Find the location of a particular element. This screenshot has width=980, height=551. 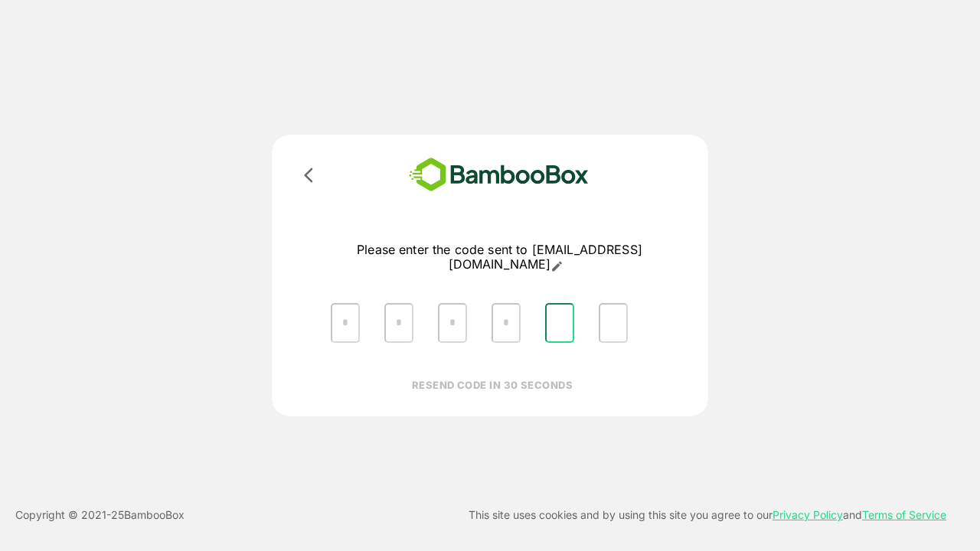

input: Please enter OTP character 1 is located at coordinates (345, 323).